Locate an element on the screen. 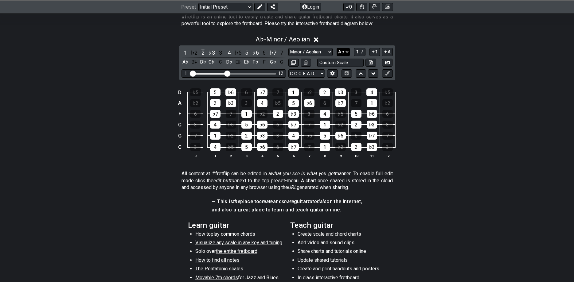 Image resolution: width=574 pixels, height=282 pixels. th: 12 is located at coordinates (387, 156).